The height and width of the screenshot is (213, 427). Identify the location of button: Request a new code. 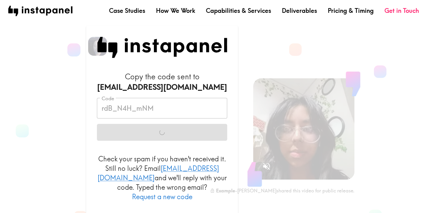
(162, 197).